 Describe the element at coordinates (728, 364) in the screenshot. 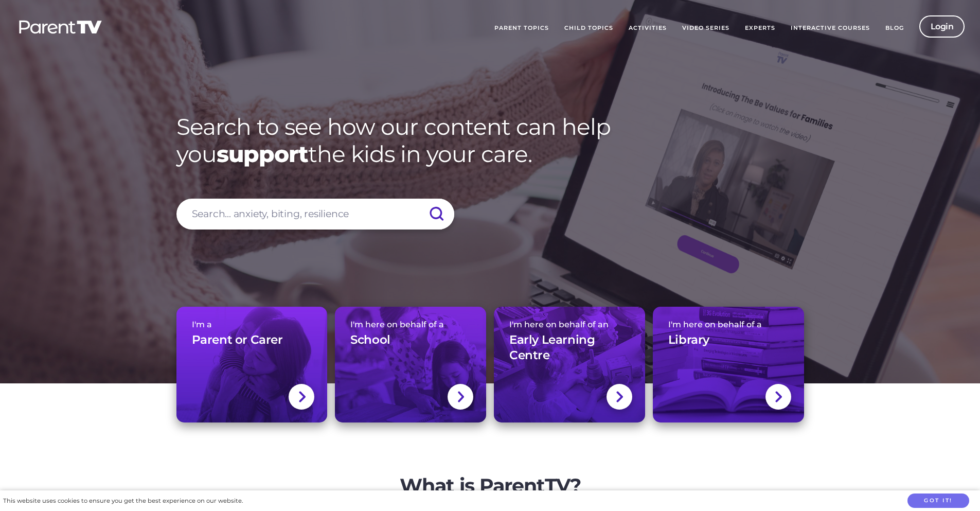

I see `a: I'm here on behalf of aLibrary` at that location.